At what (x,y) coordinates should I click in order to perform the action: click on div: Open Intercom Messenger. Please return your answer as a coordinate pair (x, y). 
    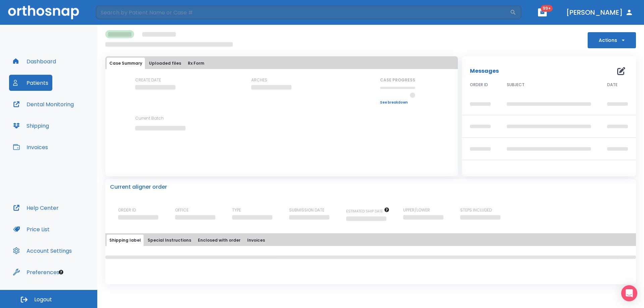
    Looking at the image, I should click on (630, 293).